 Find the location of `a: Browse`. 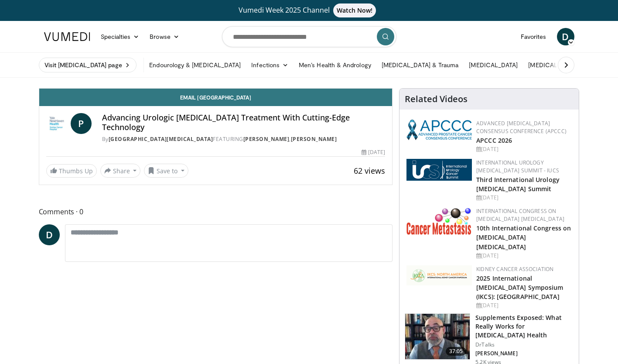

a: Browse is located at coordinates (164, 36).